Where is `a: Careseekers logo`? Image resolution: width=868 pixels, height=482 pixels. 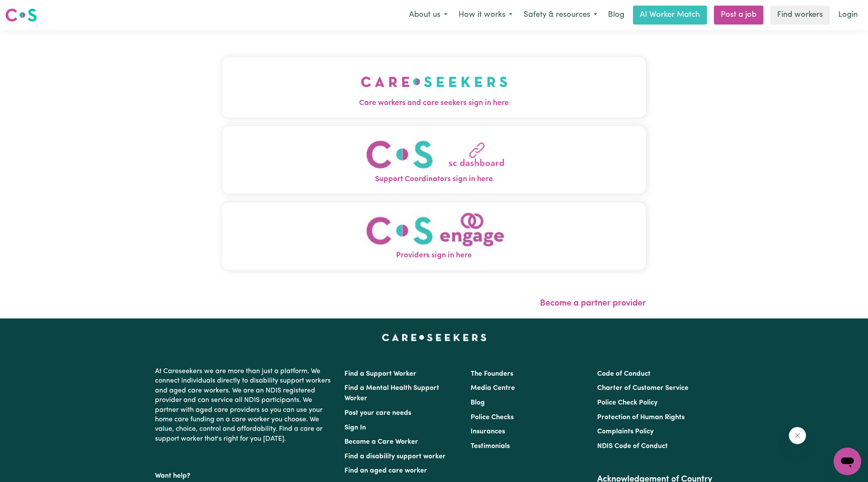
a: Careseekers logo is located at coordinates (21, 15).